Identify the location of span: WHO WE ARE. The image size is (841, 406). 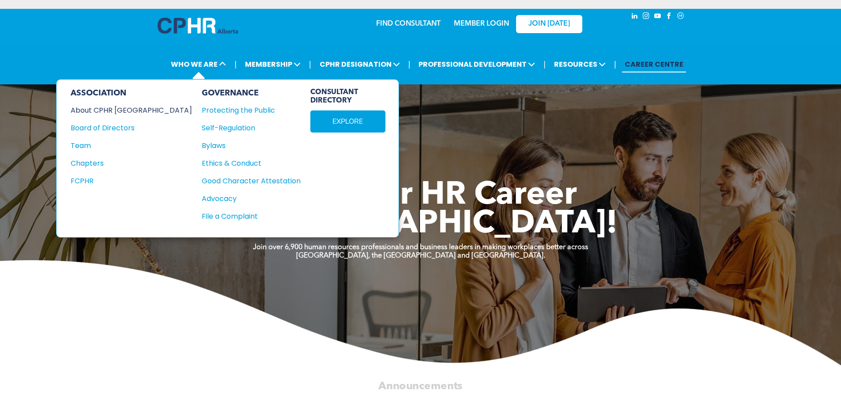
(198, 64).